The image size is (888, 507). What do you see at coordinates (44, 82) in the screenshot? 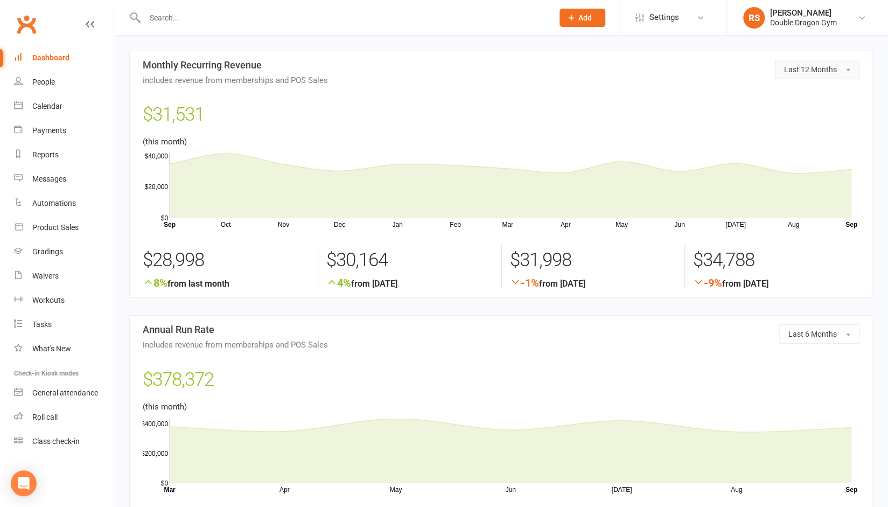
I see `div: People` at bounding box center [44, 82].